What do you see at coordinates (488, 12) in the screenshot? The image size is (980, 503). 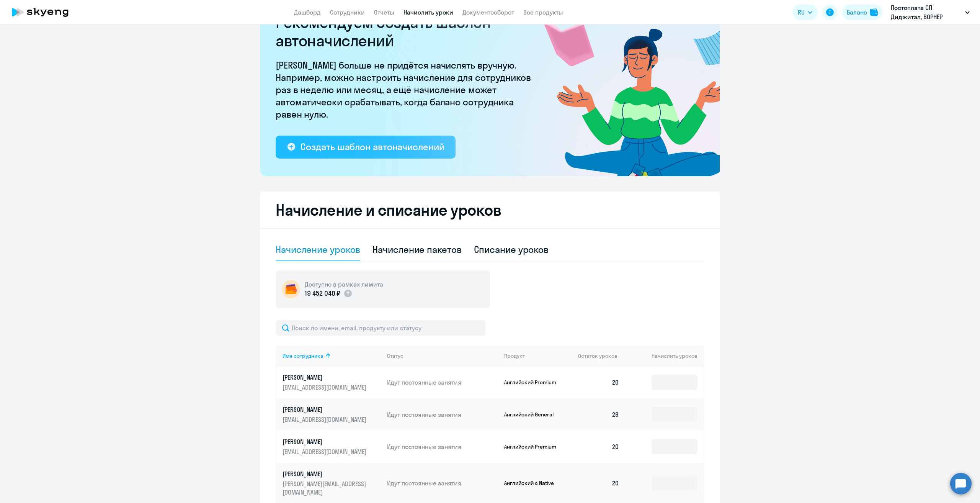 I see `a: Документооборот` at bounding box center [488, 12].